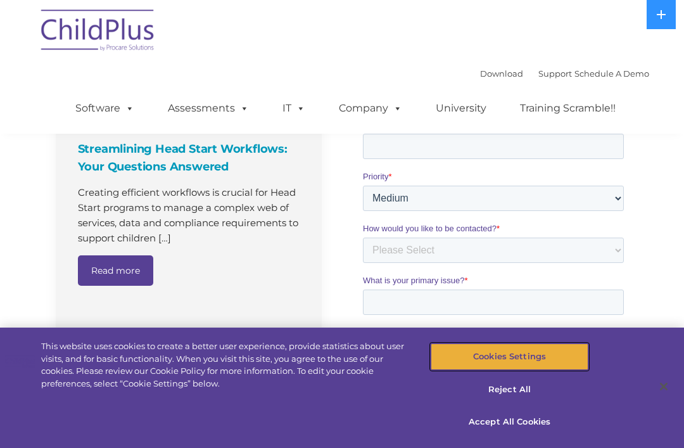 The height and width of the screenshot is (448, 684). I want to click on button: Reject All, so click(509, 390).